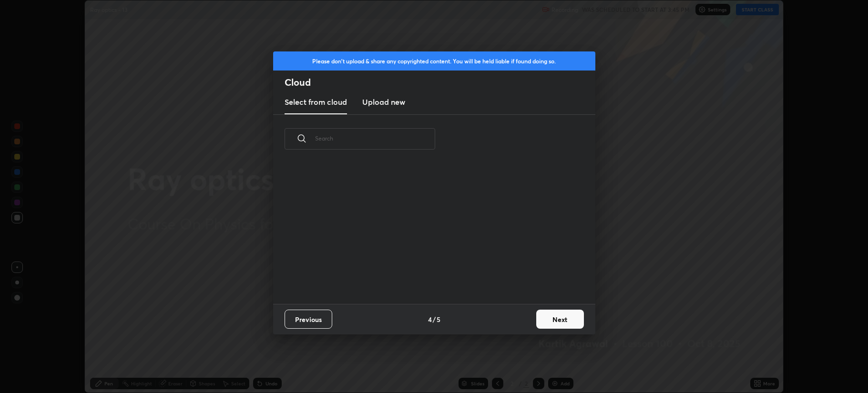  I want to click on h3: Select from cloud, so click(316, 102).